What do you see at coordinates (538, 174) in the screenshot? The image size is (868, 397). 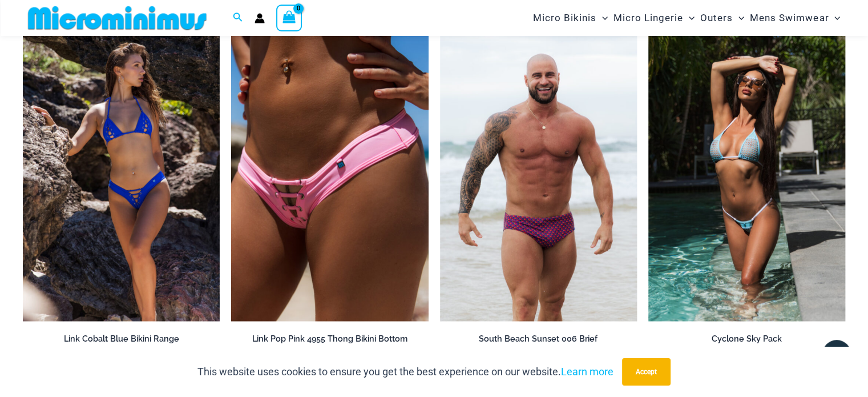 I see `img: South Beach Sunset 006 Brief 07` at bounding box center [538, 174].